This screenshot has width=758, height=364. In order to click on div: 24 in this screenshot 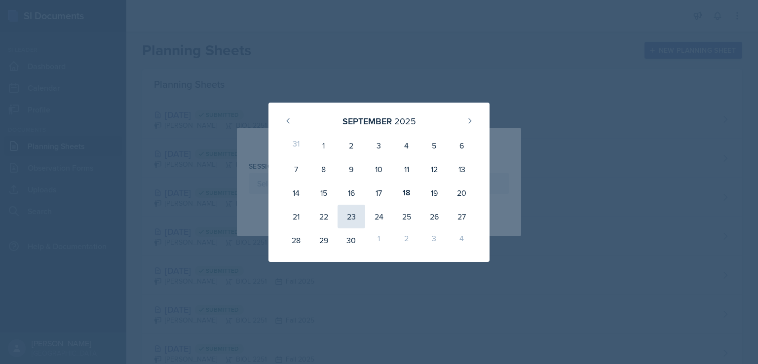, I will do `click(379, 217)`.